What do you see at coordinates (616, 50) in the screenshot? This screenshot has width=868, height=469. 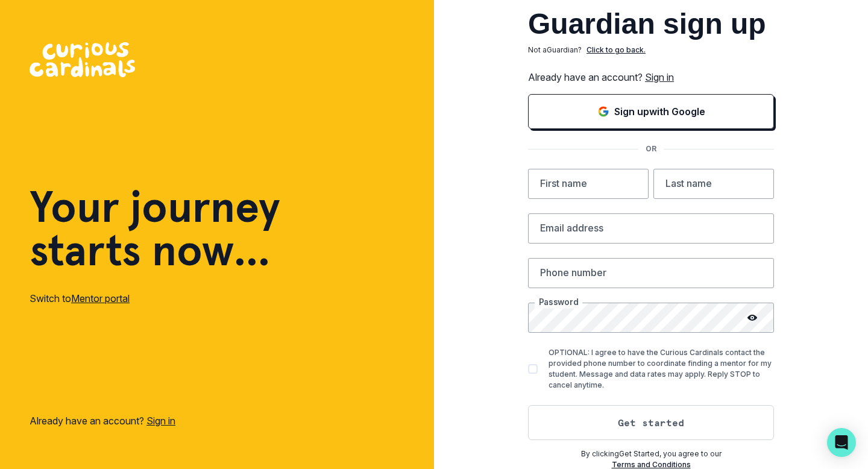 I see `p: Click to go back.` at bounding box center [616, 50].